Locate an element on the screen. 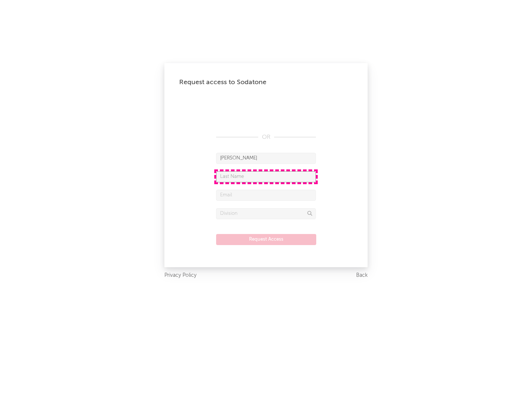 This screenshot has height=406, width=532. div: Request access to Sodatone is located at coordinates (266, 82).